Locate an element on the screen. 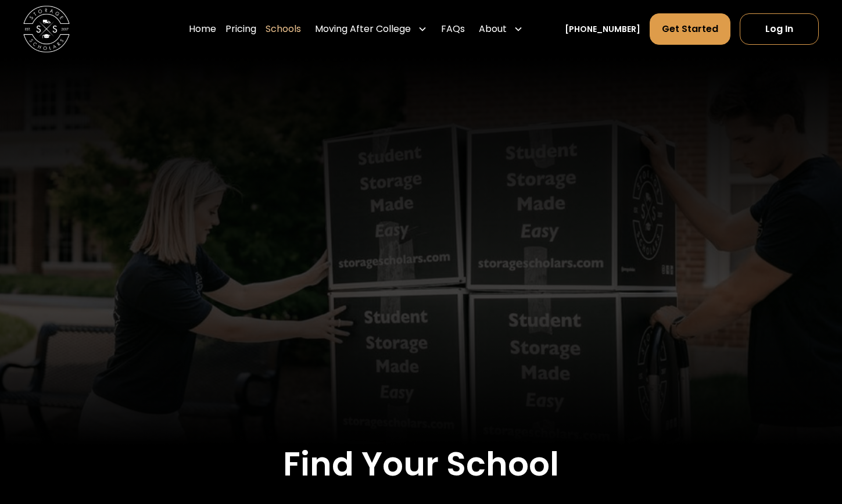 The image size is (842, 504). a: FAQs is located at coordinates (452, 29).